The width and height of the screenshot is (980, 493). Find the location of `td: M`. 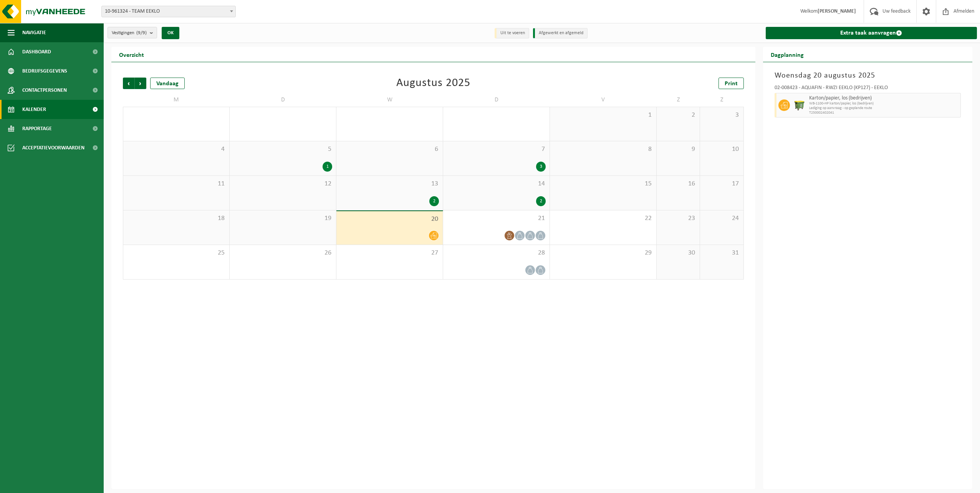

td: M is located at coordinates (176, 100).